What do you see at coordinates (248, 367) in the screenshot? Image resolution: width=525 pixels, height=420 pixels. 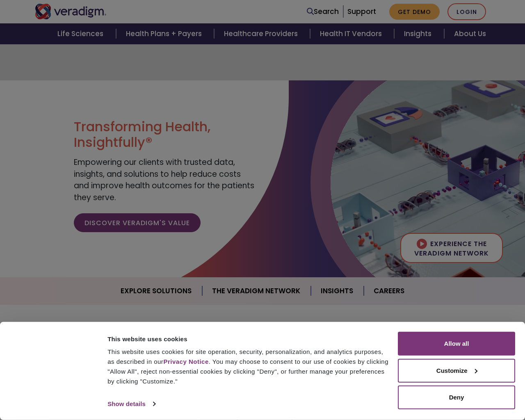 I see `div: This website uses cookies for site operation, security, personalization, and analytics purposes, ...` at bounding box center [248, 367].